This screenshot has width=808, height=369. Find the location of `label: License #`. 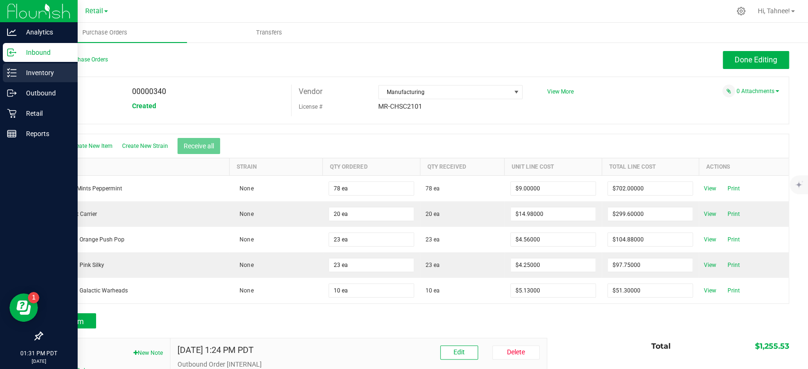

label: License # is located at coordinates (310, 107).